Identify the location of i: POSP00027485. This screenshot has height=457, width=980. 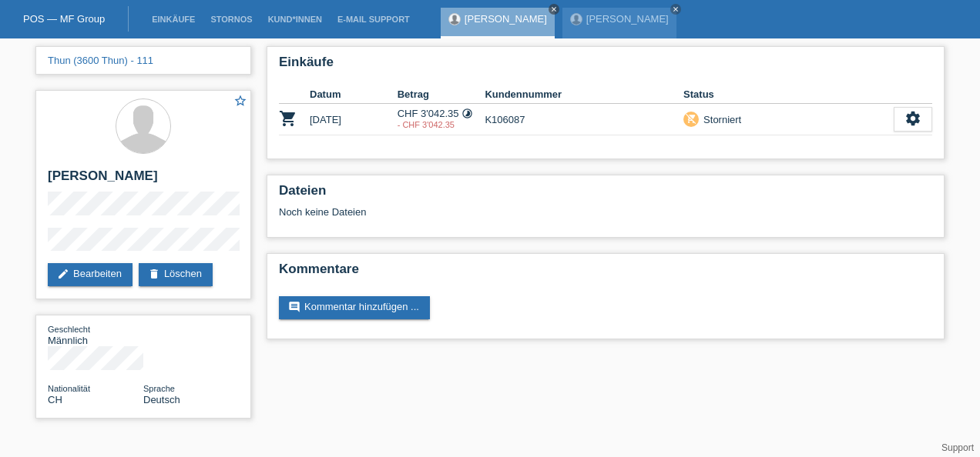
(288, 119).